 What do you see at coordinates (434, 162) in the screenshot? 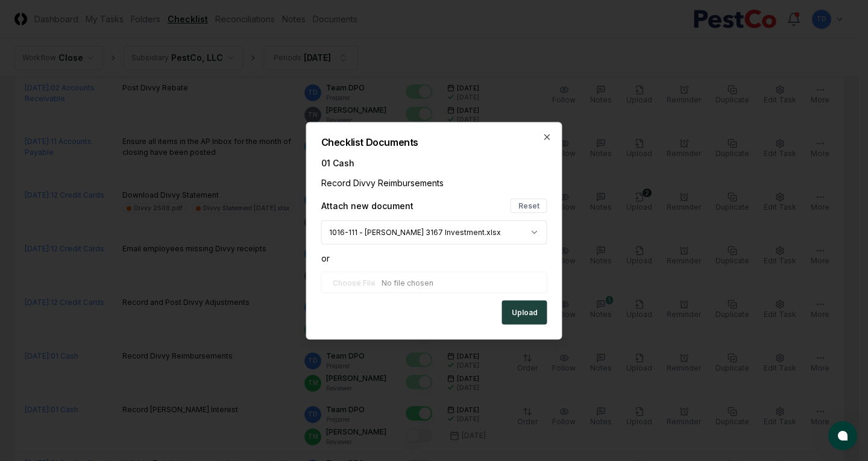
I see `div: 01 Cash` at bounding box center [434, 162].